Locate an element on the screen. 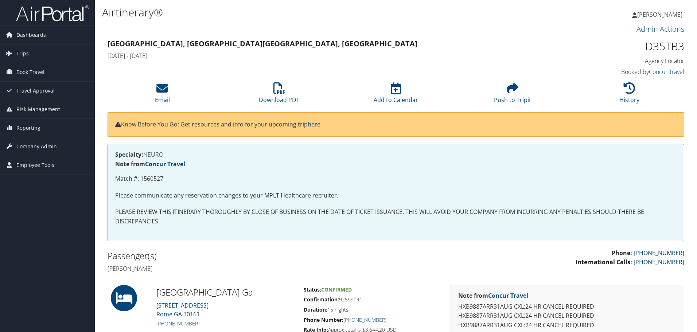 The width and height of the screenshot is (697, 332). a: Add to Calendar is located at coordinates (396, 95).